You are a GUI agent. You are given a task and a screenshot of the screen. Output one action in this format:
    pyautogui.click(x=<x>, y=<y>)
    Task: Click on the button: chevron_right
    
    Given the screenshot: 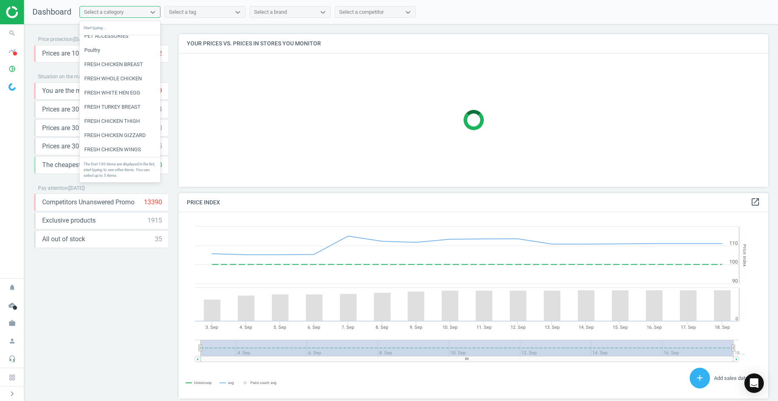 What is the action you would take?
    pyautogui.click(x=12, y=394)
    